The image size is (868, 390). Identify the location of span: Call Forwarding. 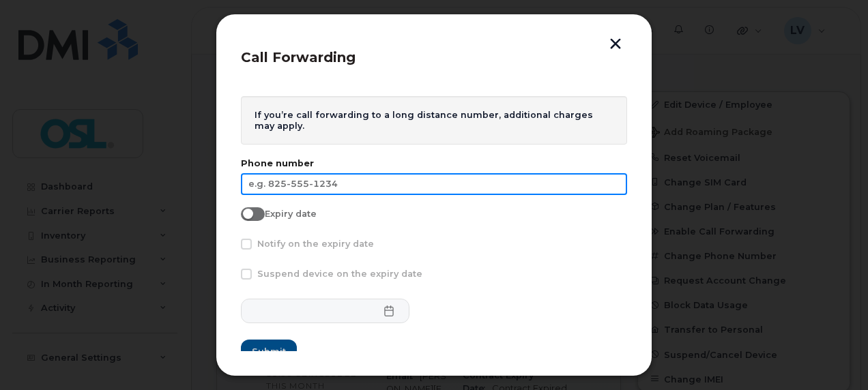
(298, 57).